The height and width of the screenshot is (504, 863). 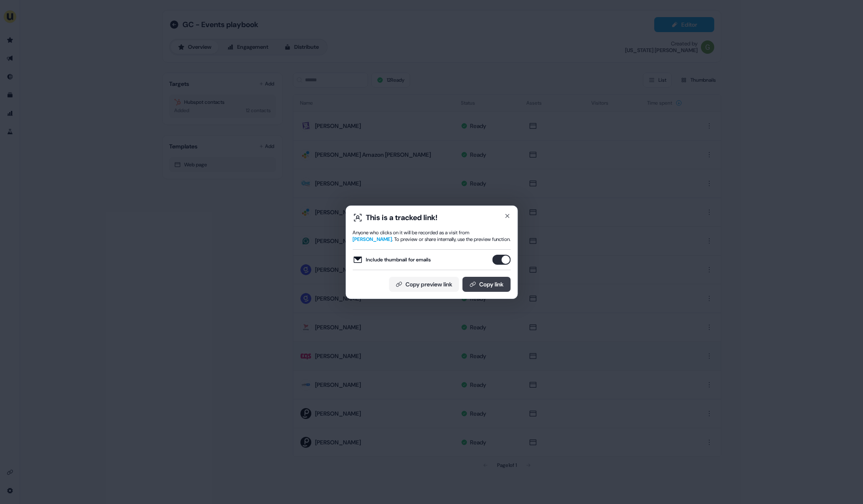 I want to click on div: This is a tracked link!, so click(x=402, y=217).